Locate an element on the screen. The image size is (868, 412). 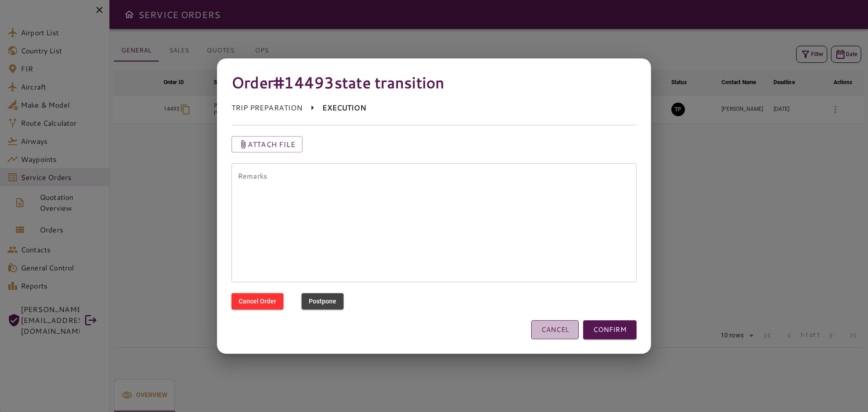
button: Postpone is located at coordinates (323, 301).